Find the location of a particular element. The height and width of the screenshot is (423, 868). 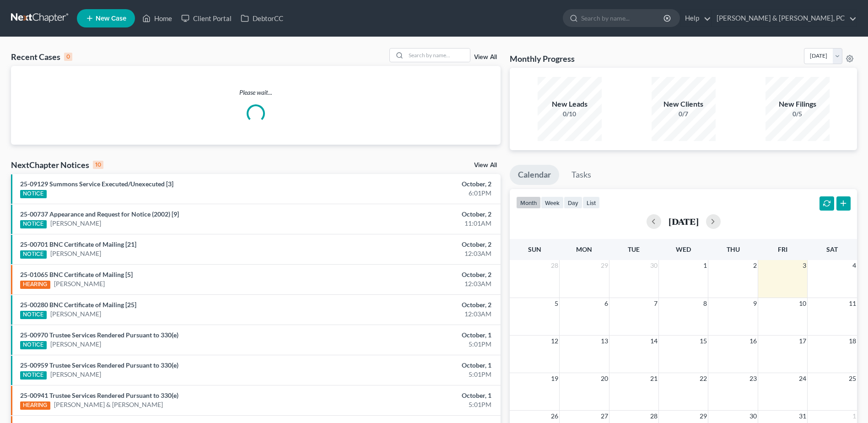

div: 0/10 is located at coordinates (570, 114).